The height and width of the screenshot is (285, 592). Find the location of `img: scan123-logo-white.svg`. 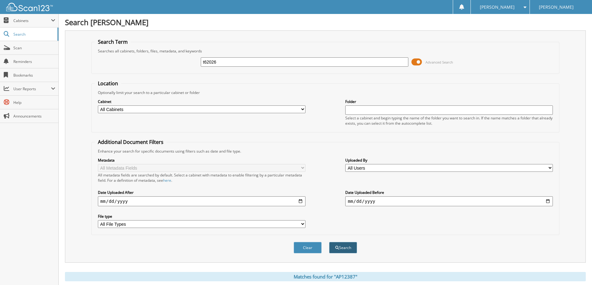

img: scan123-logo-white.svg is located at coordinates (30, 7).